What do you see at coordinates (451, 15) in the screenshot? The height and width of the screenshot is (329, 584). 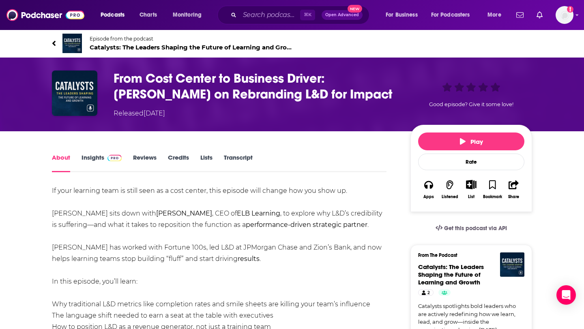 I see `span: For Podcasters` at bounding box center [451, 15].